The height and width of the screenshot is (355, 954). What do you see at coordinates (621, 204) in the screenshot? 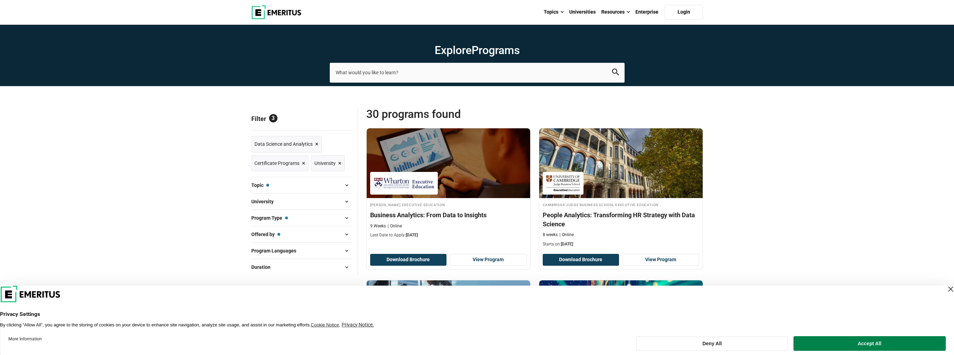
I see `h4: Cambridge Judge Business School Executive Education` at bounding box center [621, 204].